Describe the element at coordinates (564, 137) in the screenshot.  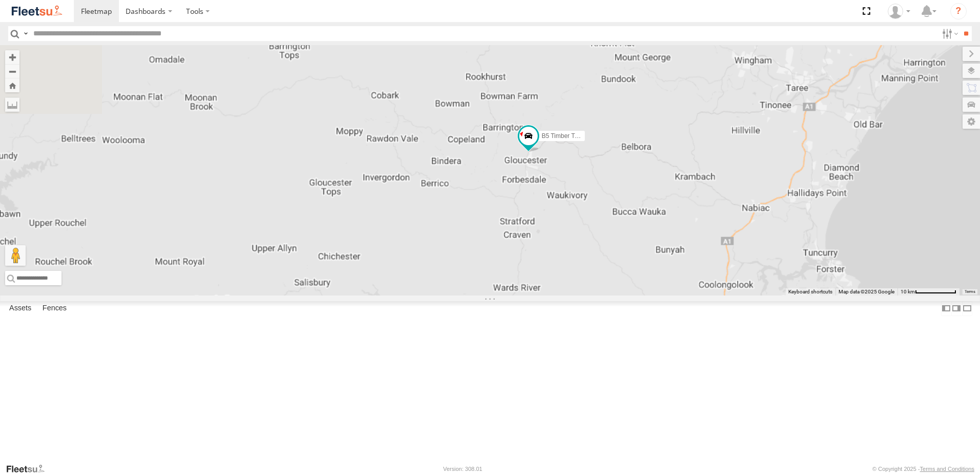
I see `span: B5 Timber Truck` at that location.